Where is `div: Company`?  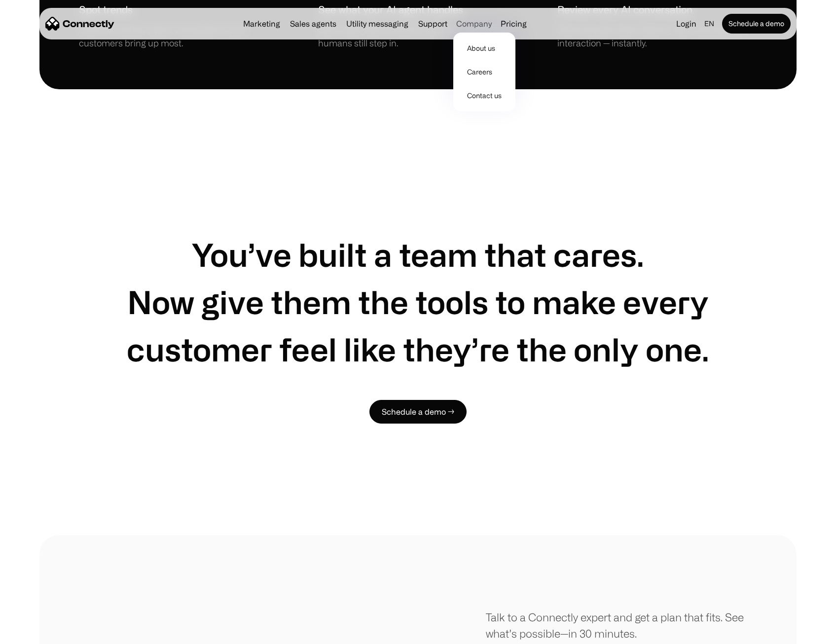
div: Company is located at coordinates (473, 24).